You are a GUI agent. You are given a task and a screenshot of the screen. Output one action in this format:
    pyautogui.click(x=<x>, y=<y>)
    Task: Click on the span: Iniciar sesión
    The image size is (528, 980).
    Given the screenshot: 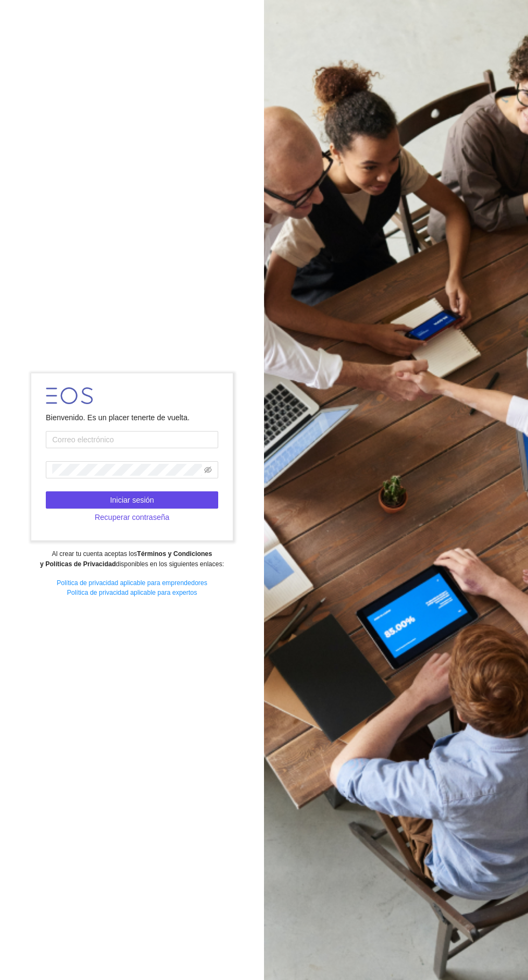 What is the action you would take?
    pyautogui.click(x=132, y=499)
    